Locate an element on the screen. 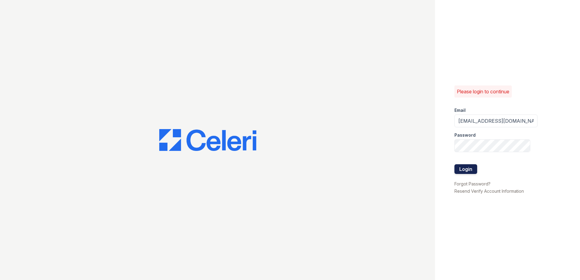 The width and height of the screenshot is (580, 280). p: Please login to continue is located at coordinates (483, 92).